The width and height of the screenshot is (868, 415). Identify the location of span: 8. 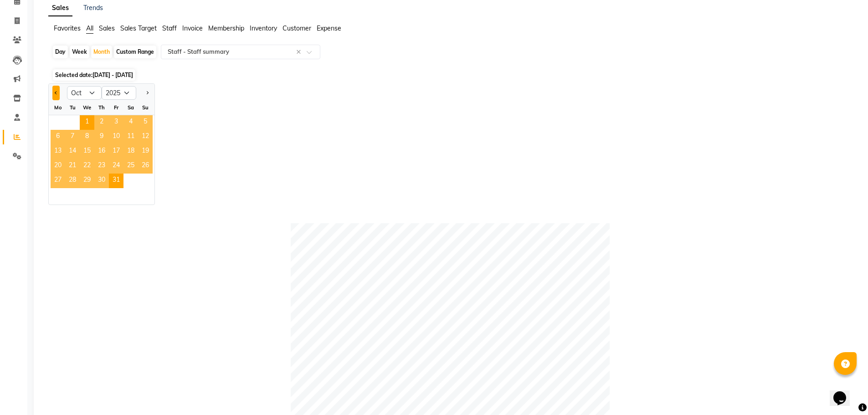
(87, 137).